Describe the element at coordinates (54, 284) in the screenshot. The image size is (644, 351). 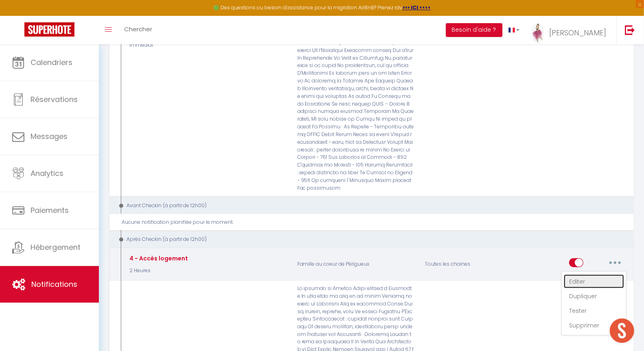
I see `span: Notifications` at that location.